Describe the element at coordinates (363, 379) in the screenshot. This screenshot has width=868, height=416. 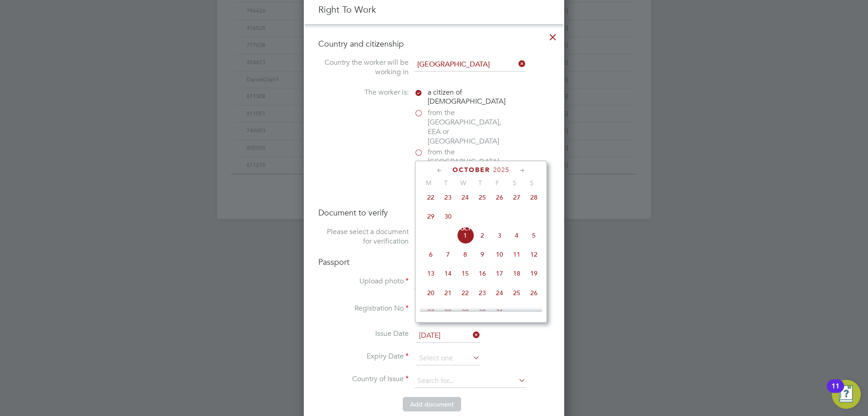
I see `label: Country of Issue` at that location.